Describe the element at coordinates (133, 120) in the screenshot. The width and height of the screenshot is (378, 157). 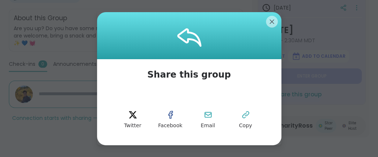
I see `button: Twitter` at that location.